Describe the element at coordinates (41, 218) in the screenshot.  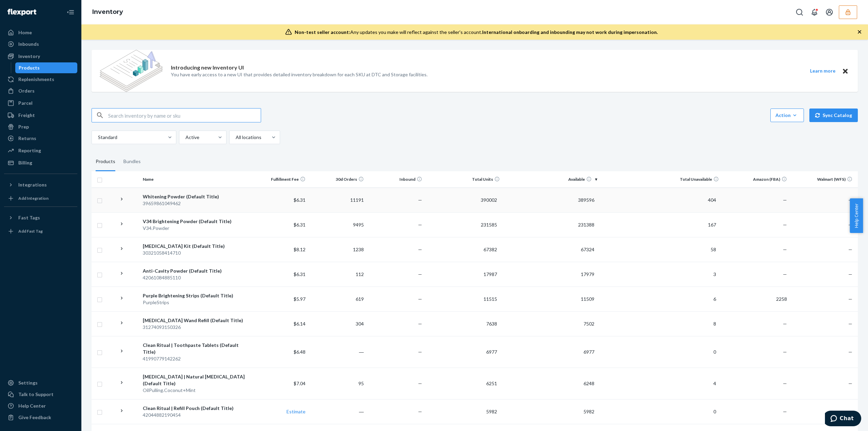
I see `button: Fast Tags` at that location.